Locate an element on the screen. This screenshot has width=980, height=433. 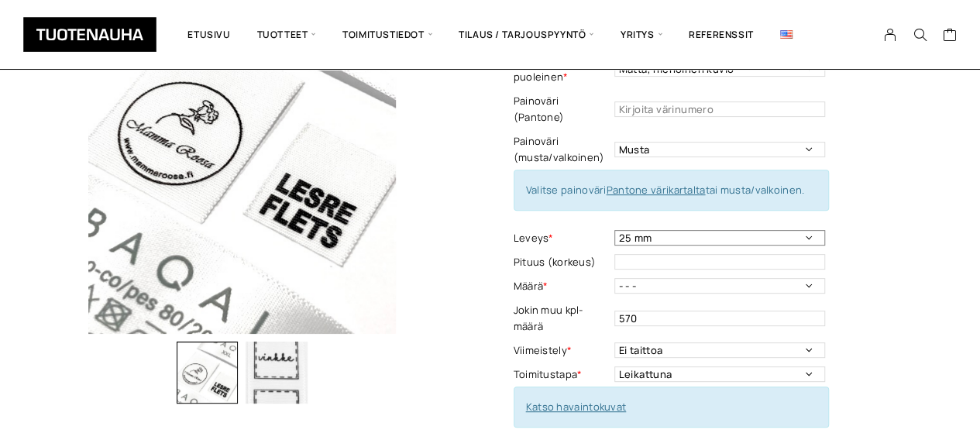
label: Leveys is located at coordinates (562, 238).